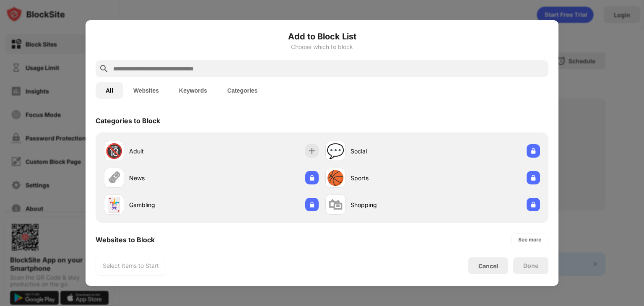 The height and width of the screenshot is (306, 644). I want to click on button: Keywords, so click(193, 90).